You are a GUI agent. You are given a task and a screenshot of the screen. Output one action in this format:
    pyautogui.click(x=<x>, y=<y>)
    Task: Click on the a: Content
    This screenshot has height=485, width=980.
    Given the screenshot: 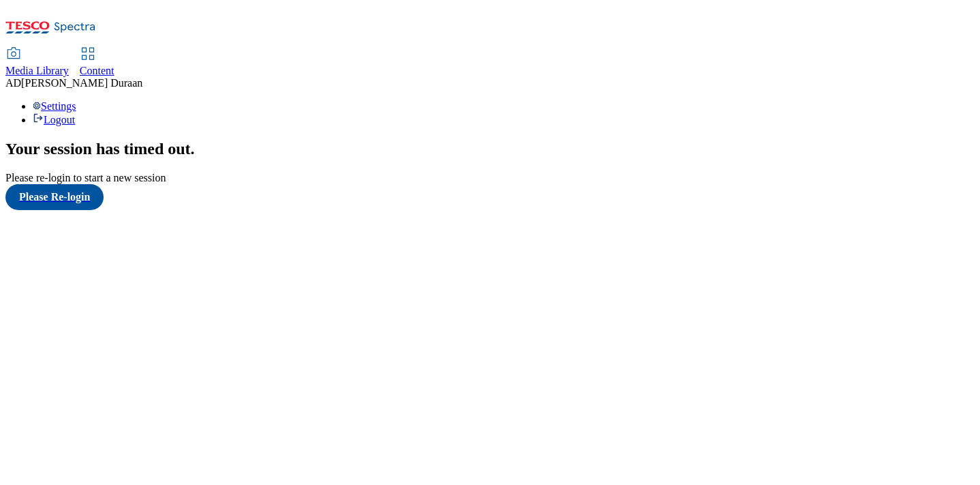 What is the action you would take?
    pyautogui.click(x=96, y=62)
    